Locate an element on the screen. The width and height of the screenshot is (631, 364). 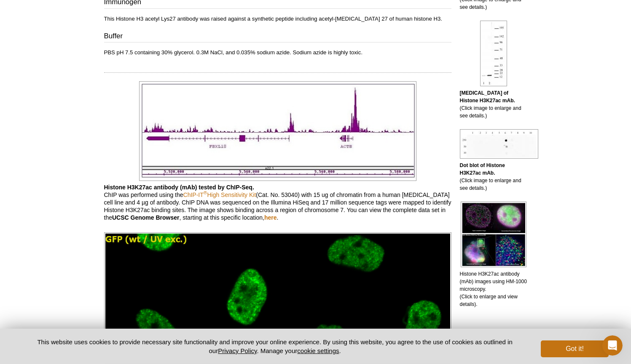
p: PBS pH 7.5 containing 30% glycerol. 0.3M NaCl, and 0.035% sodium azide. Sodium azide is highly to... is located at coordinates (278, 53).